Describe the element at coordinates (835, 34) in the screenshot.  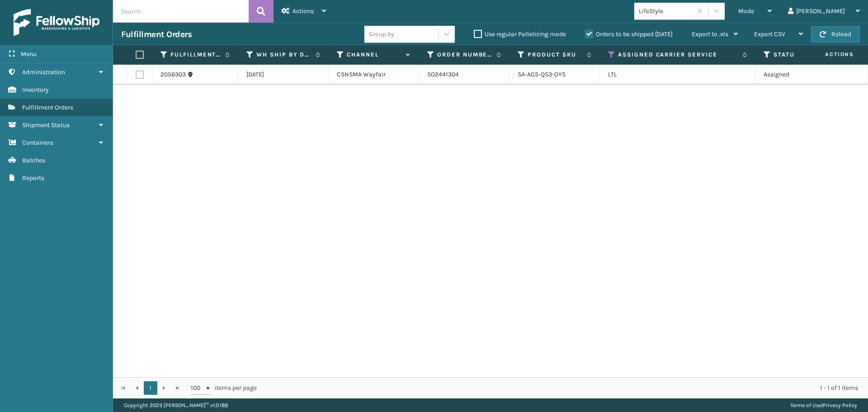
I see `button: Reload` at that location.